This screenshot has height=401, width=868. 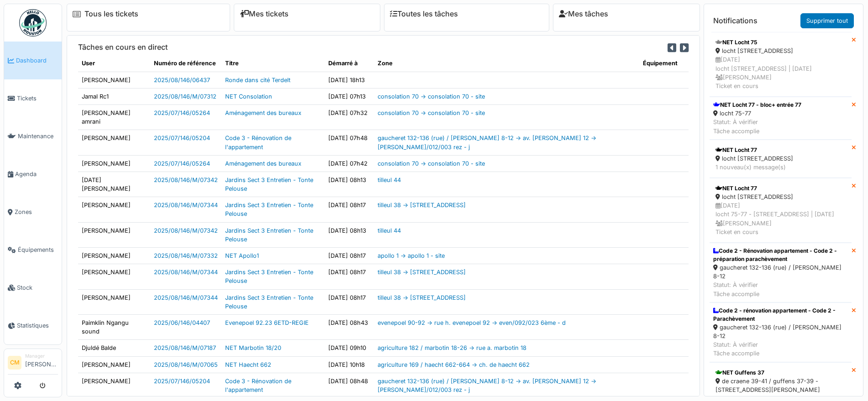 I want to click on a: 2025/08/146/M/07187, so click(x=185, y=348).